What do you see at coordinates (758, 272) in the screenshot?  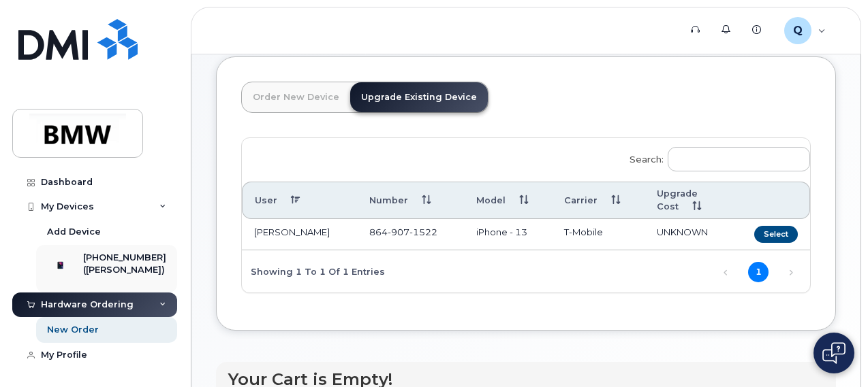 I see `a: 1` at bounding box center [758, 272].